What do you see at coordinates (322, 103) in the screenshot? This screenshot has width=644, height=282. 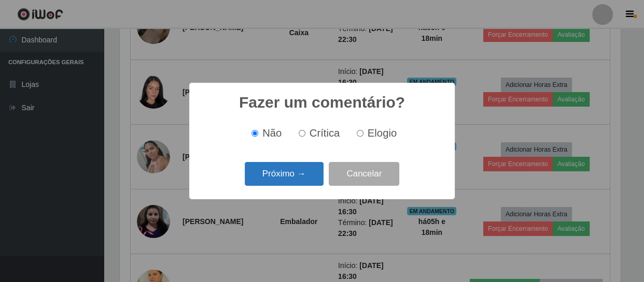 I see `h2: Fazer um comentário?` at bounding box center [322, 103].